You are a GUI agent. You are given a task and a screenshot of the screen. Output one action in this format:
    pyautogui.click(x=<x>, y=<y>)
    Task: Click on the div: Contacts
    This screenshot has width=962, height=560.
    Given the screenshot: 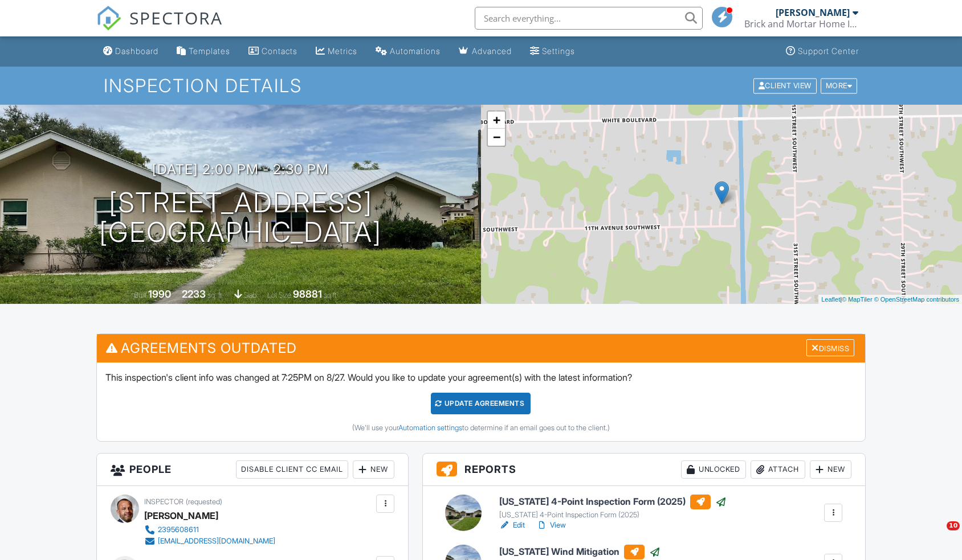 What is the action you would take?
    pyautogui.click(x=279, y=50)
    